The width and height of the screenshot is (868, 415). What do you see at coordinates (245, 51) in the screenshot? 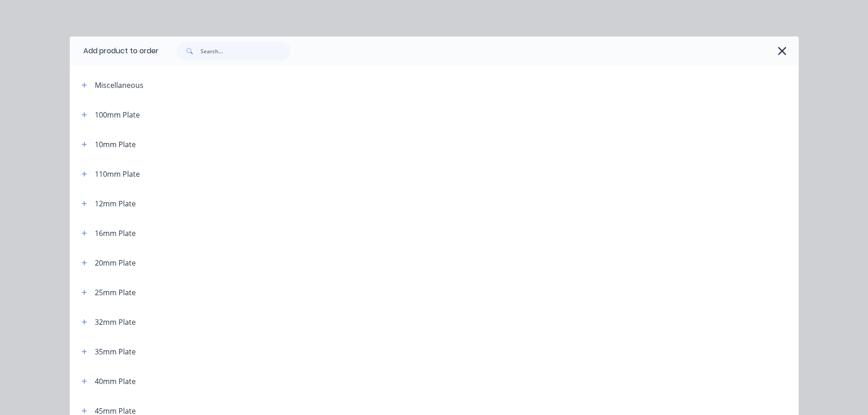
I see `input: Search...` at bounding box center [245, 51].